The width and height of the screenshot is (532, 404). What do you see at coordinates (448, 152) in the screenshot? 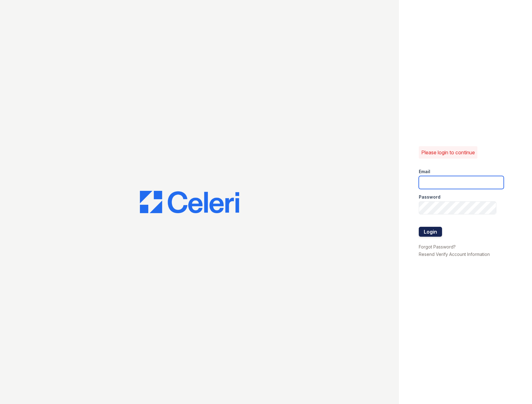
I see `p: Please login to continue` at bounding box center [448, 152].